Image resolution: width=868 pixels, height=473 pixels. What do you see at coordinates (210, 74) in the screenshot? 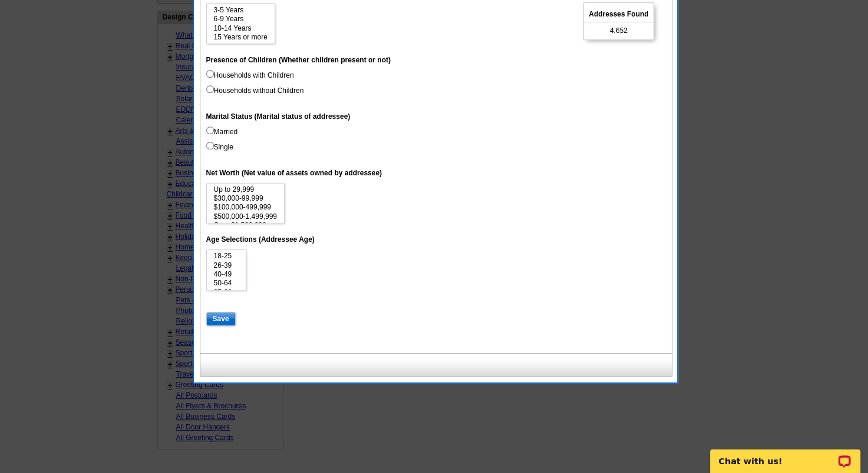
I see `input: Households with Children` at bounding box center [210, 74].